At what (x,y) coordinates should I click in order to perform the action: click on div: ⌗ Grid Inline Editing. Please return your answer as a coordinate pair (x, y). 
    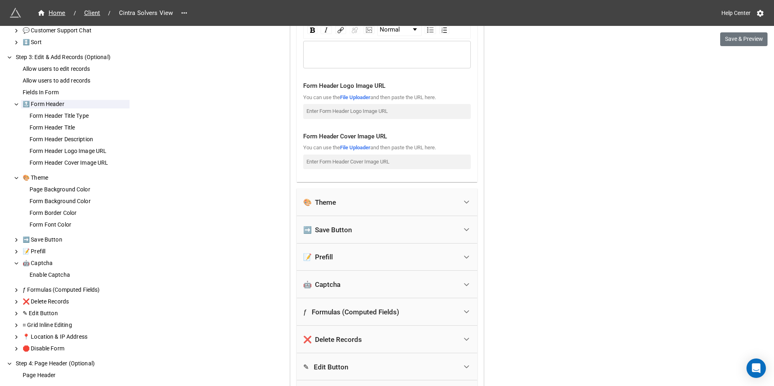
    Looking at the image, I should click on (75, 325).